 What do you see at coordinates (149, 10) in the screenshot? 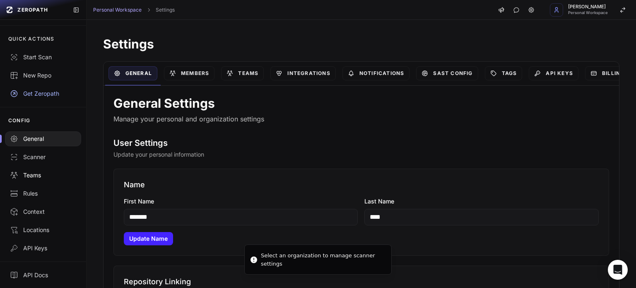
I see `svg: chevron right,` at bounding box center [149, 10].